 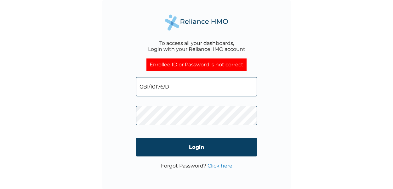 What do you see at coordinates (197, 86) in the screenshot?
I see `input: Email address or HMO ID` at bounding box center [197, 86].